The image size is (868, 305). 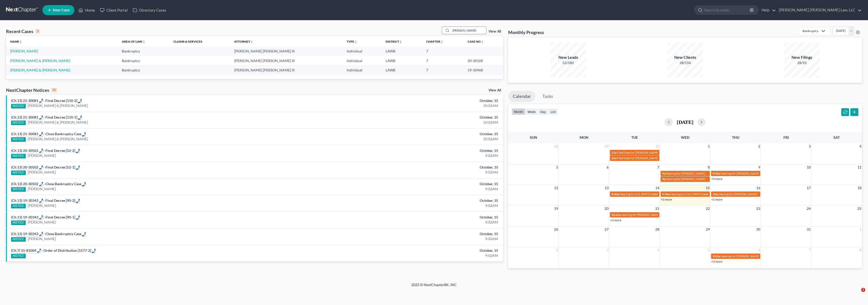 I want to click on span: 2, so click(x=759, y=147).